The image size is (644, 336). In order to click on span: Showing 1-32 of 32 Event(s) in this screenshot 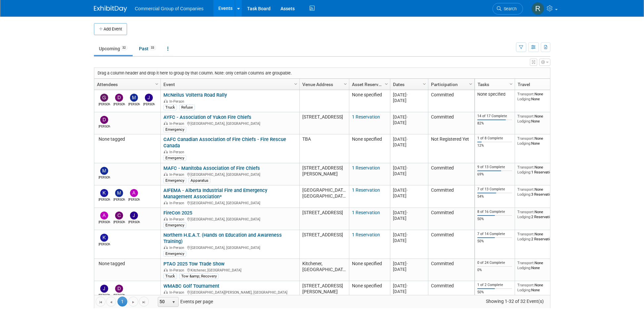, I will do `click(515, 302)`.